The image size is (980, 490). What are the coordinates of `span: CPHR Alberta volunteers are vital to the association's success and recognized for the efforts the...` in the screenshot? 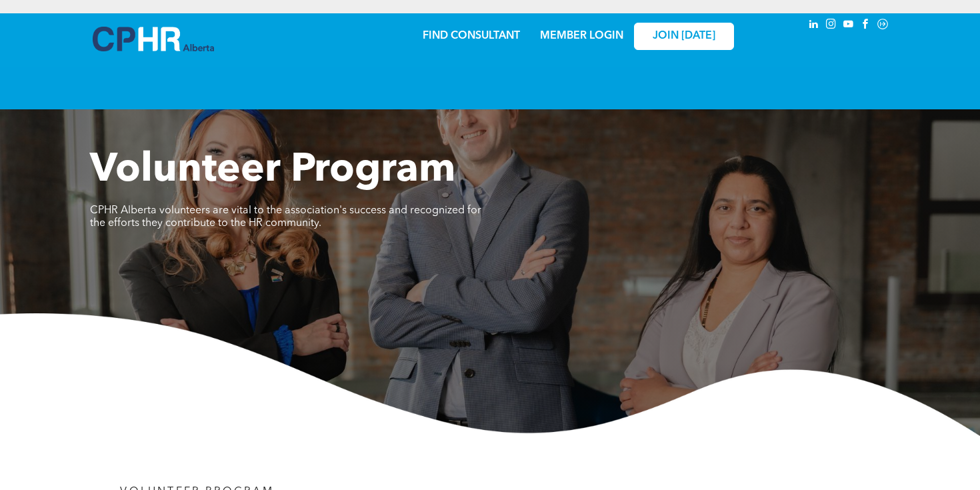 It's located at (285, 217).